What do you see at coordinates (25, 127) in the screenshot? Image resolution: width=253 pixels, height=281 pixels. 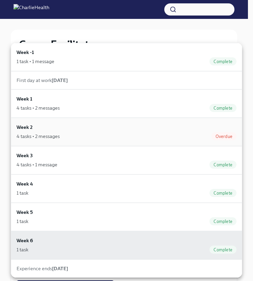 I see `h6: Week 2` at bounding box center [25, 127].